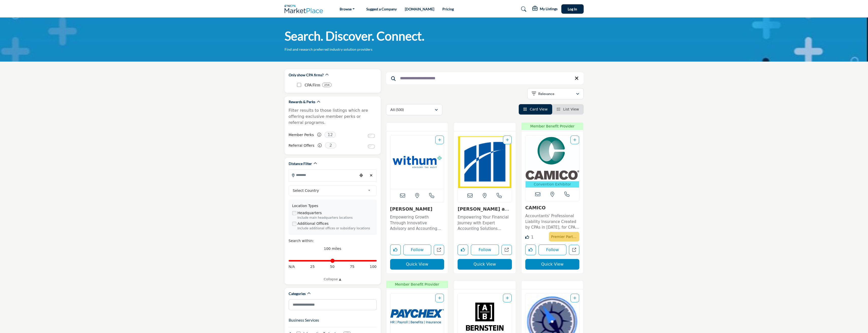 The height and width of the screenshot is (333, 868). Describe the element at coordinates (333, 241) in the screenshot. I see `div: Search within:` at that location.